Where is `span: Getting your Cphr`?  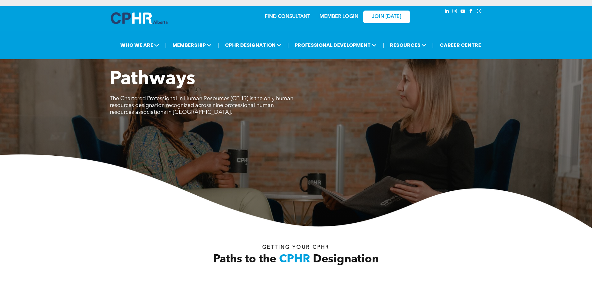
span: Getting your Cphr is located at coordinates (296, 248).